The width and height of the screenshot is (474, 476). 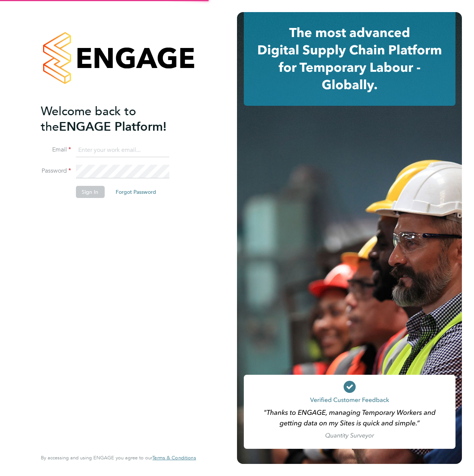 What do you see at coordinates (88, 119) in the screenshot?
I see `span: Welcome back to the` at bounding box center [88, 119].